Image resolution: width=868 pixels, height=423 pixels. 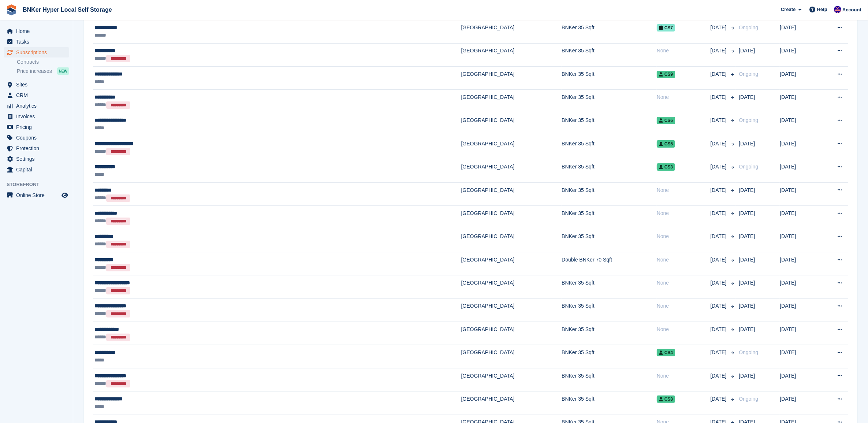 I want to click on span: Account, so click(x=852, y=10).